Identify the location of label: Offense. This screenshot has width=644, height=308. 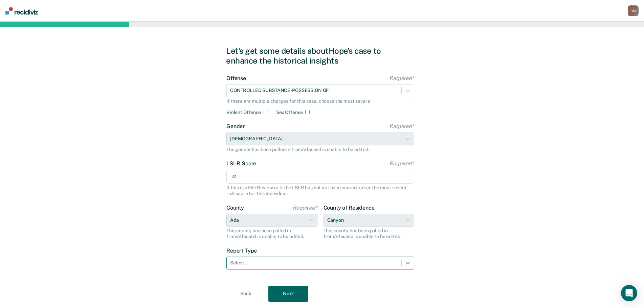
(321, 78).